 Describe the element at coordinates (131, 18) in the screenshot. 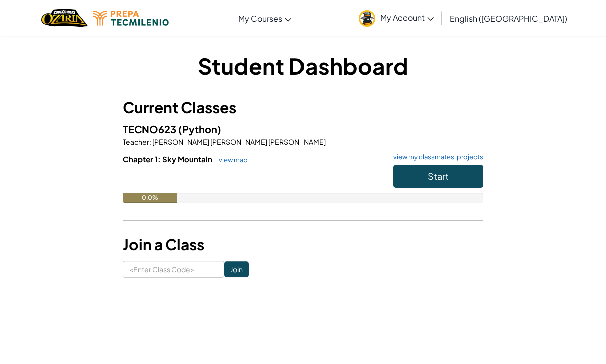

I see `img: Tecmilenio logo` at that location.